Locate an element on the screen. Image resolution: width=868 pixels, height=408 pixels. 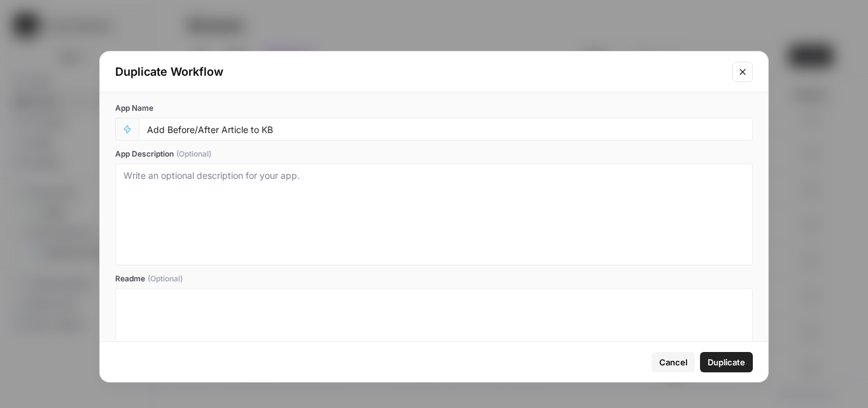
span: Duplicate is located at coordinates (726, 362).